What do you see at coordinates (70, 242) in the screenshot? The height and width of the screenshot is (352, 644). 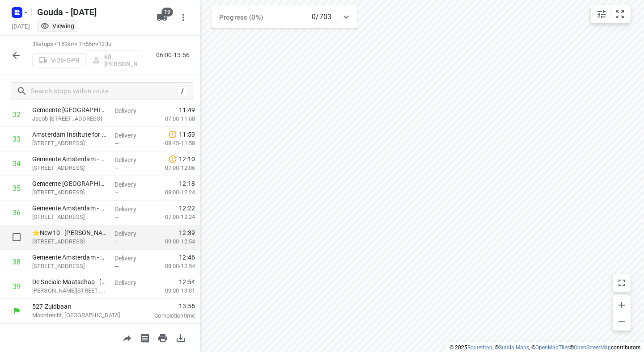 I see `p: Sarphatistraat 1, Amsterdam` at bounding box center [70, 242].